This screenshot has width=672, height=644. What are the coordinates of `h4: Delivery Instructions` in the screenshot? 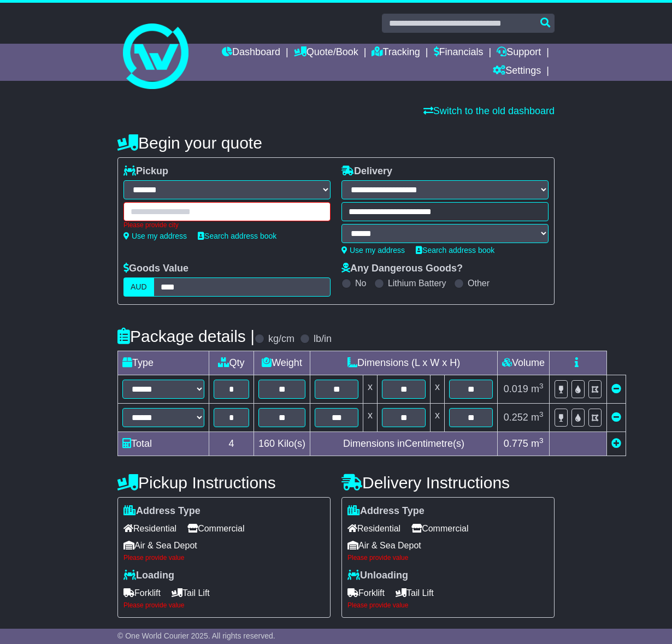 It's located at (448, 483).